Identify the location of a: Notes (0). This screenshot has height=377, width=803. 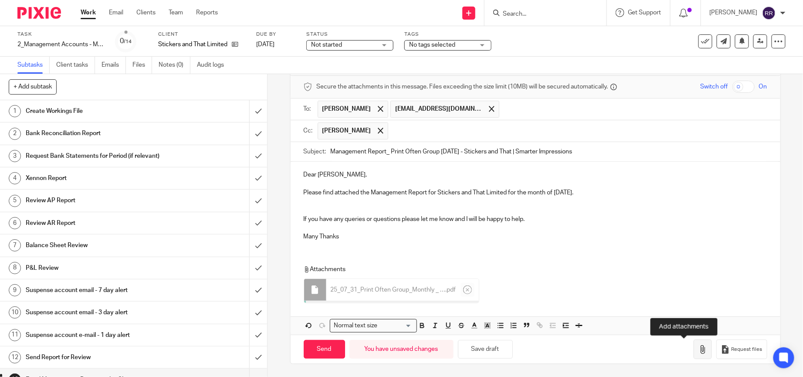
(174, 65).